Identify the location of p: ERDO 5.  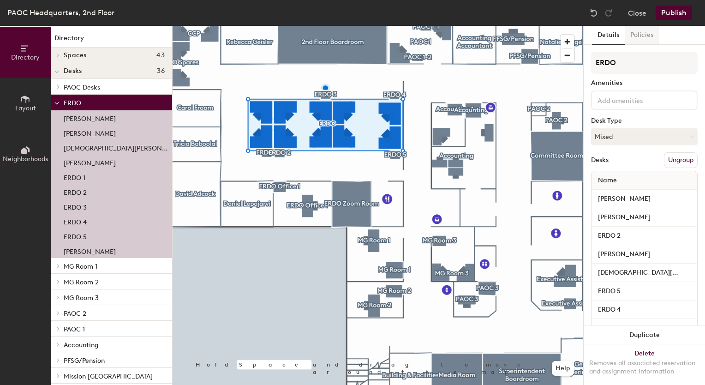
(75, 235).